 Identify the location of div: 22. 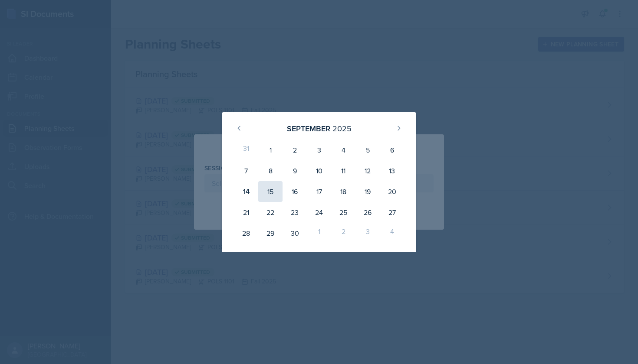
(270, 213).